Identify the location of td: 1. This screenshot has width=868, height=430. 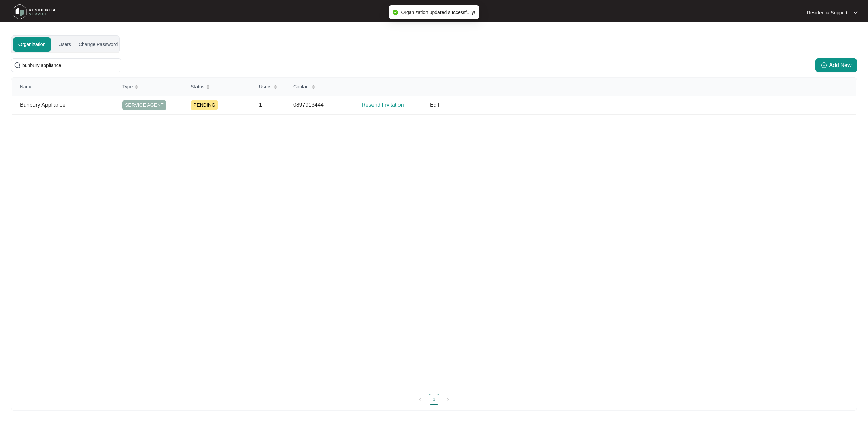
(268, 105).